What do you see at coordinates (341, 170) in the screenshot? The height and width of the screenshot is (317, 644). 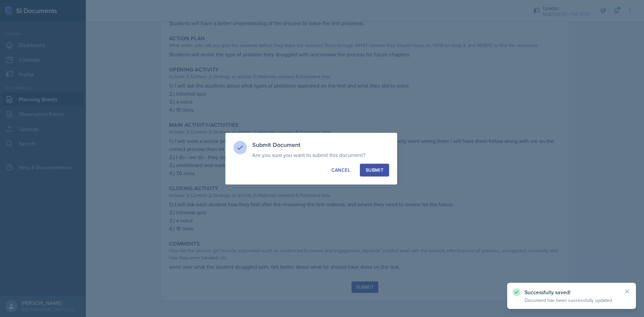 I see `button: Cancel` at bounding box center [341, 170].